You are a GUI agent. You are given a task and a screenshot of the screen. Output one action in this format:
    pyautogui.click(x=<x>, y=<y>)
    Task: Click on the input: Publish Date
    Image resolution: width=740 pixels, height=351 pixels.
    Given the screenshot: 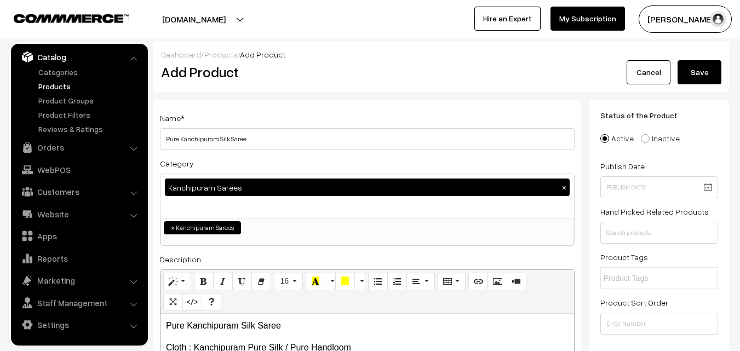 What is the action you would take?
    pyautogui.click(x=659, y=187)
    